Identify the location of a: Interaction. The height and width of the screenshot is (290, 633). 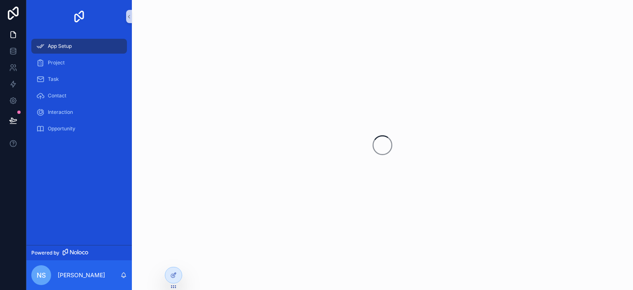
(79, 112).